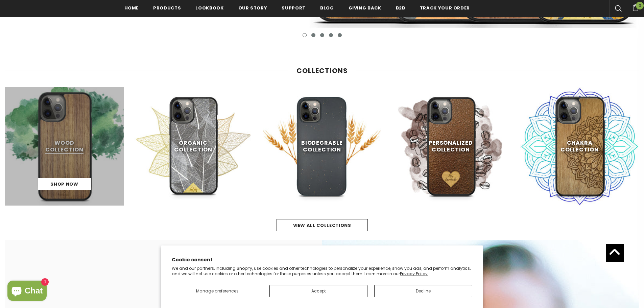 The width and height of the screenshot is (644, 308). What do you see at coordinates (340, 35) in the screenshot?
I see `button: 5` at bounding box center [340, 35].